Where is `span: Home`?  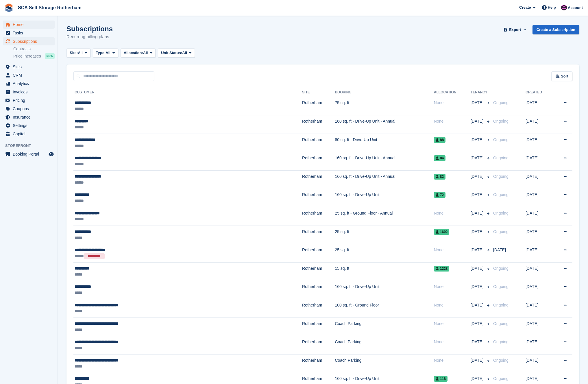
span: Home is located at coordinates (30, 25).